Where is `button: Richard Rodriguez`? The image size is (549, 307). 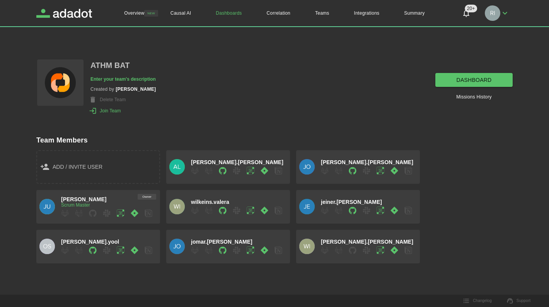
button: Richard Rodriguez is located at coordinates (497, 13).